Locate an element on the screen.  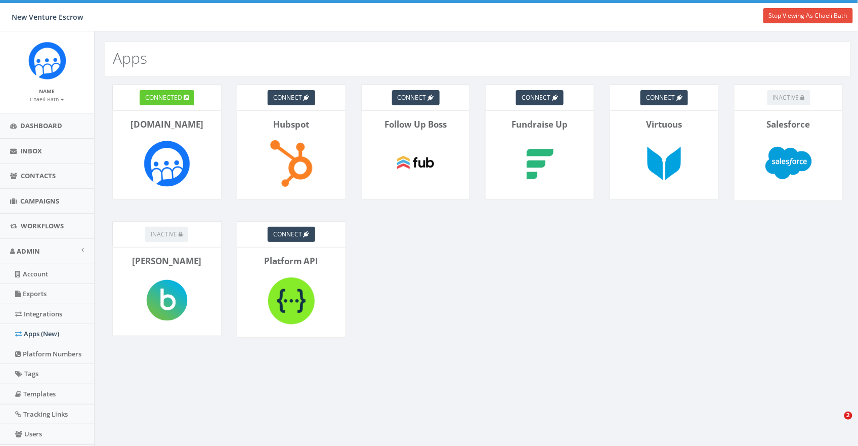
img: Hubspot-logo is located at coordinates (291, 163).